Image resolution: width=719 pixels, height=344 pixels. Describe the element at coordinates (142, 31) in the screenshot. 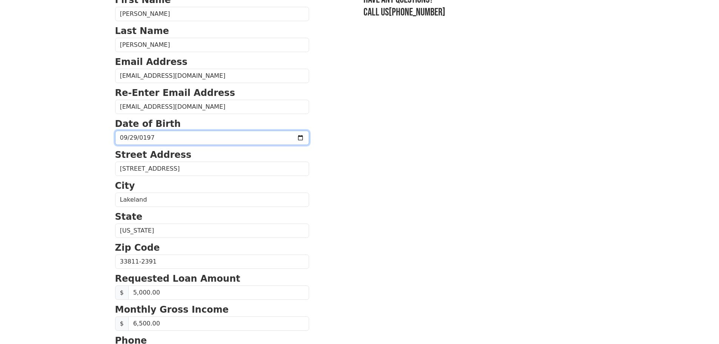

I see `strong: Last Name` at that location.